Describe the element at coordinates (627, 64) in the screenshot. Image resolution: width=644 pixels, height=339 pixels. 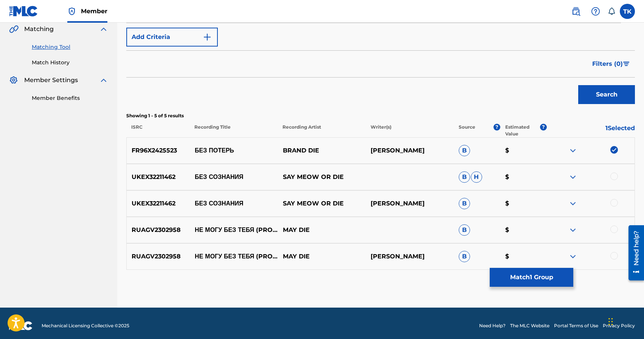
I see `img: filter` at that location.